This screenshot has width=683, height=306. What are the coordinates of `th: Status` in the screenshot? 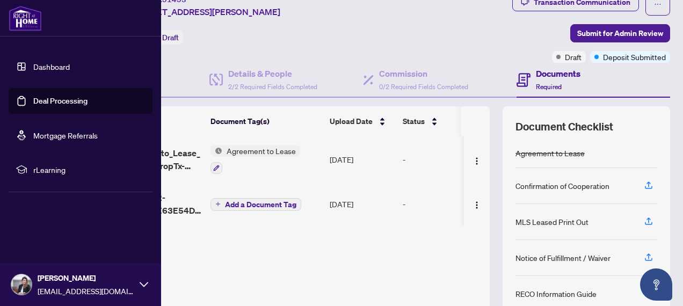 It's located at (444, 121).